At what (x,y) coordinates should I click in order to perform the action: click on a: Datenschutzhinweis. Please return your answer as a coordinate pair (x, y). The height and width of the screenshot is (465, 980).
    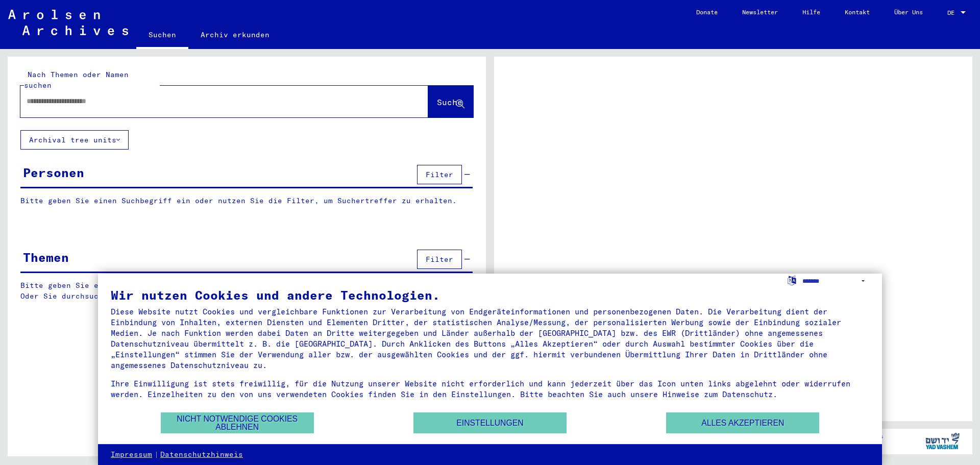
    Looking at the image, I should click on (202, 455).